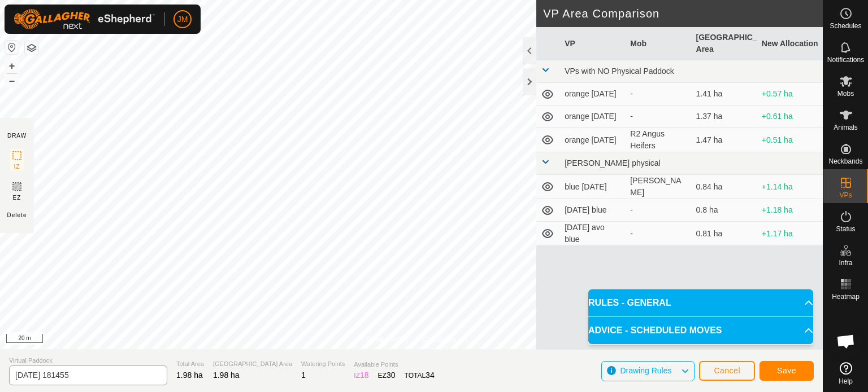 The width and height of the screenshot is (868, 392). What do you see at coordinates (724, 140) in the screenshot?
I see `td: 1.47 ha` at bounding box center [724, 140].